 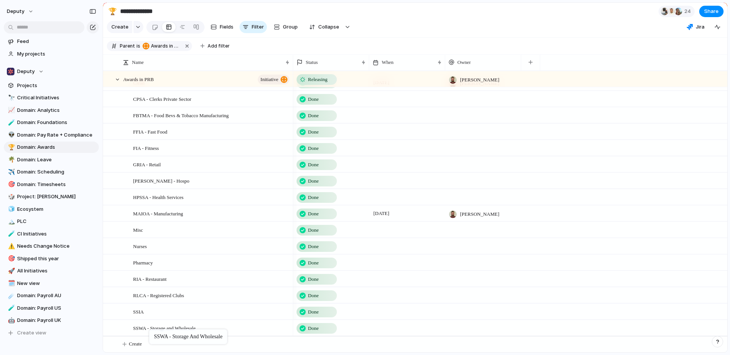 I want to click on span: Domain: Leave, so click(x=57, y=160).